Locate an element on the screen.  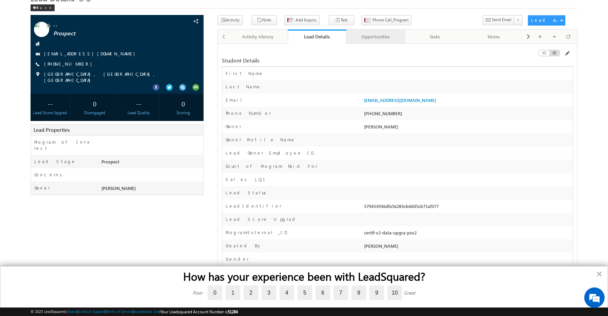
div: Lead Score Upgrad is located at coordinates (50, 113).